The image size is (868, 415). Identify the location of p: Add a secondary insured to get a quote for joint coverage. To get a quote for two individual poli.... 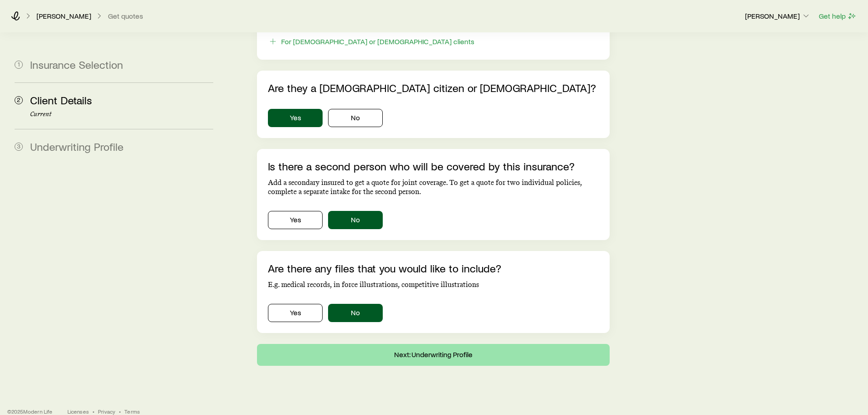
(433, 187).